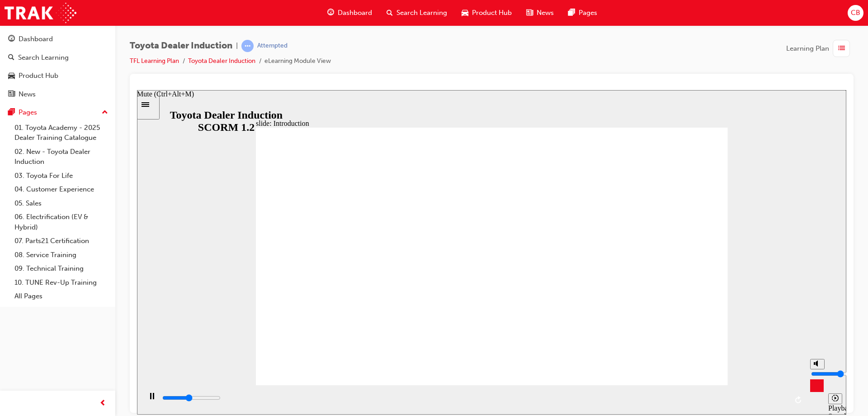 The width and height of the screenshot is (868, 416). I want to click on a: 09. Technical Training, so click(61, 268).